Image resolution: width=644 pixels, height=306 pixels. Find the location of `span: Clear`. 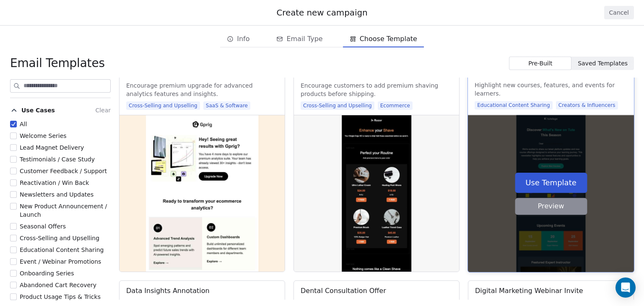

span: Clear is located at coordinates (103, 110).